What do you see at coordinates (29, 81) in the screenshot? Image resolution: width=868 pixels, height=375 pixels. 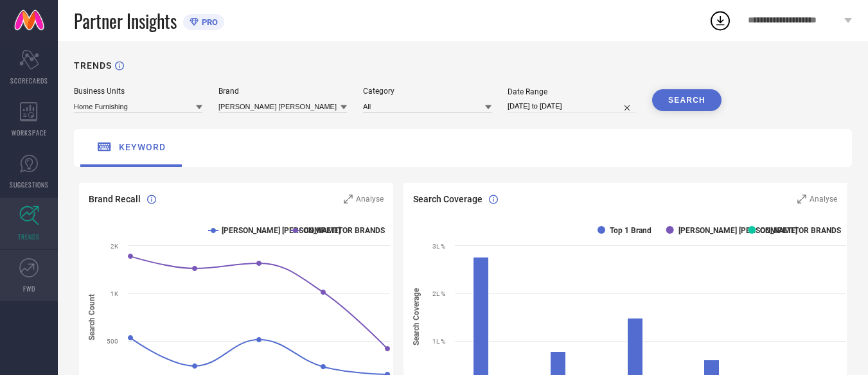 I see `span: SCORECARDS` at bounding box center [29, 81].